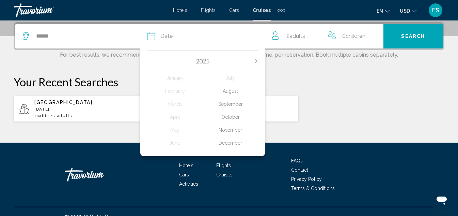  I want to click on div: October, so click(230, 117).